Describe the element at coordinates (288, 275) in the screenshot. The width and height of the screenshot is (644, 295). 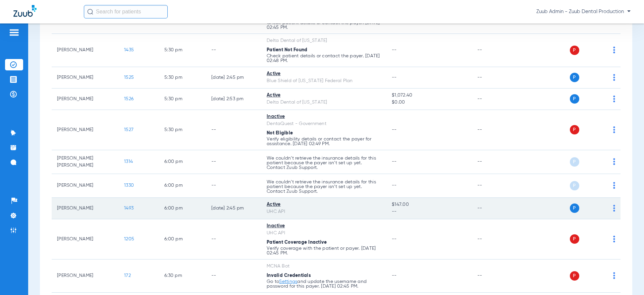
I see `span: Invalid Credentials` at that location.